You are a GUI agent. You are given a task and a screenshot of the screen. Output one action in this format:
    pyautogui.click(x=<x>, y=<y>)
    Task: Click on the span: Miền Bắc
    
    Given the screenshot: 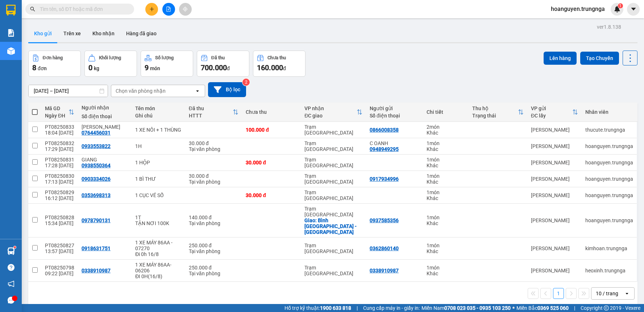 What is the action you would take?
    pyautogui.click(x=543, y=308)
    